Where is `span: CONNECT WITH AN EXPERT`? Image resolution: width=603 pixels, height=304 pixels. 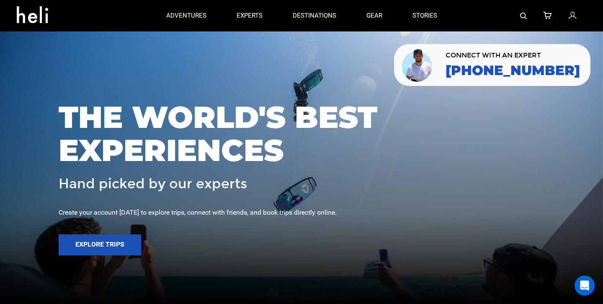 span: CONNECT WITH AN EXPERT is located at coordinates (513, 55).